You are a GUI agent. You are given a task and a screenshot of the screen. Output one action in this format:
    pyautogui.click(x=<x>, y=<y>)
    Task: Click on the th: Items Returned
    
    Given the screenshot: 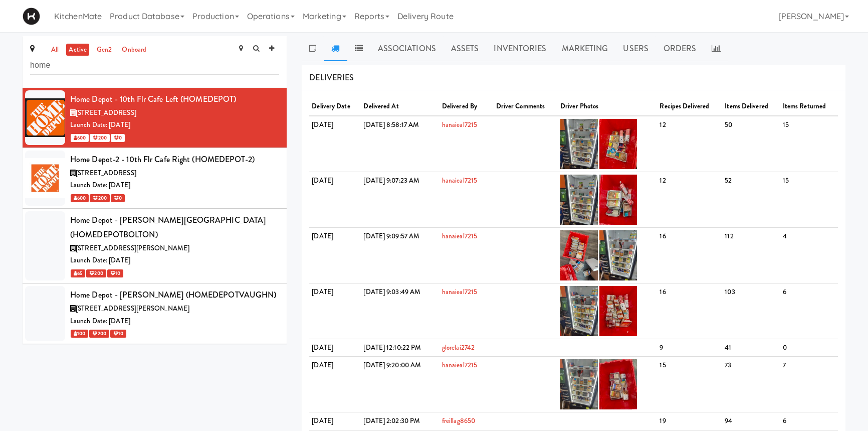 What is the action you would take?
    pyautogui.click(x=809, y=107)
    